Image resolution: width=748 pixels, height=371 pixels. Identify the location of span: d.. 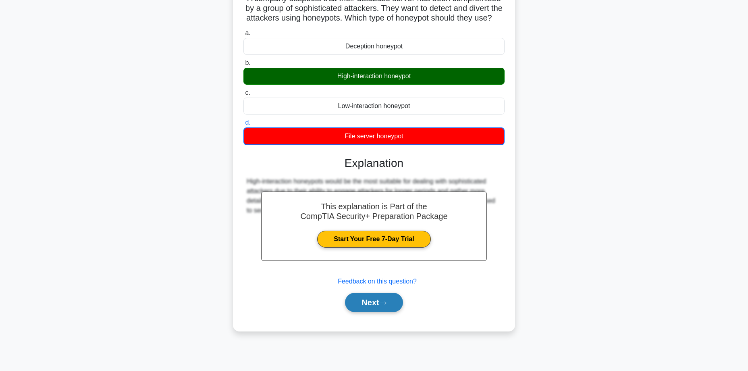
(247, 122).